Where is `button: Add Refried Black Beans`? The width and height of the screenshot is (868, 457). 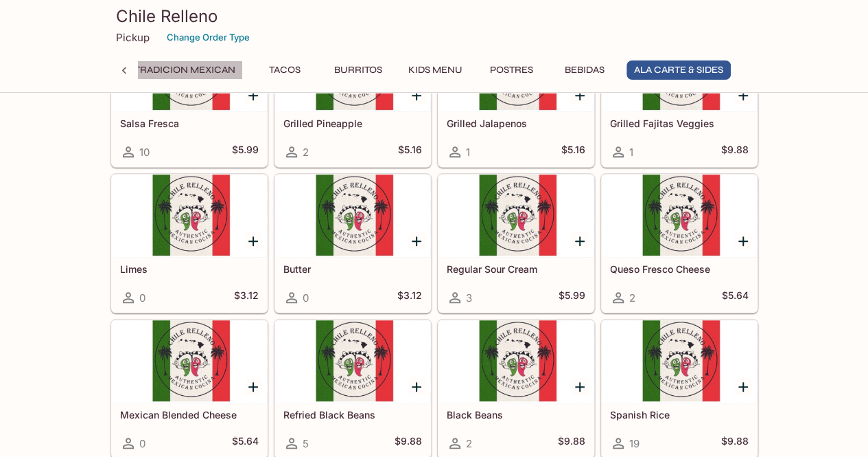 button: Add Refried Black Beans is located at coordinates (416, 386).